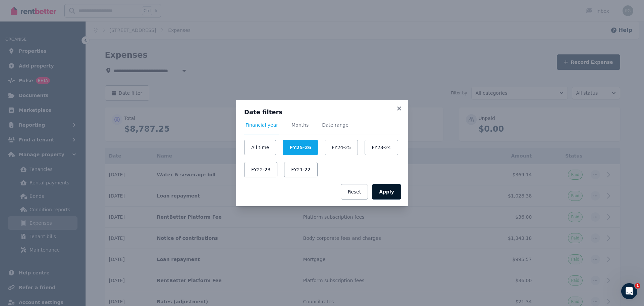  Describe the element at coordinates (262, 125) in the screenshot. I see `span: Financial year` at that location.